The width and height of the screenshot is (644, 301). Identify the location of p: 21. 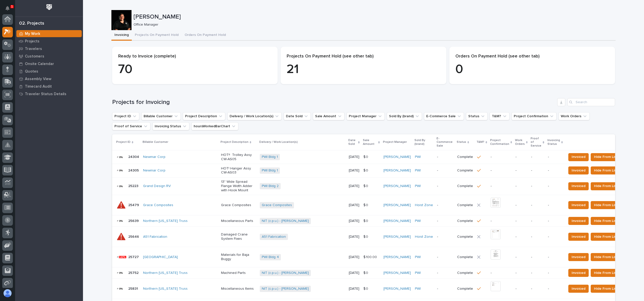
(364, 69).